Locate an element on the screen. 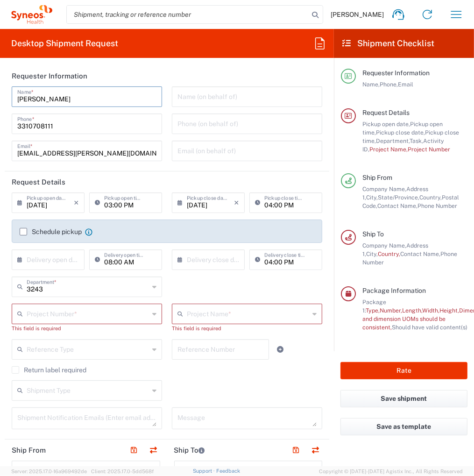 The height and width of the screenshot is (476, 474). span: Length, is located at coordinates (412, 310).